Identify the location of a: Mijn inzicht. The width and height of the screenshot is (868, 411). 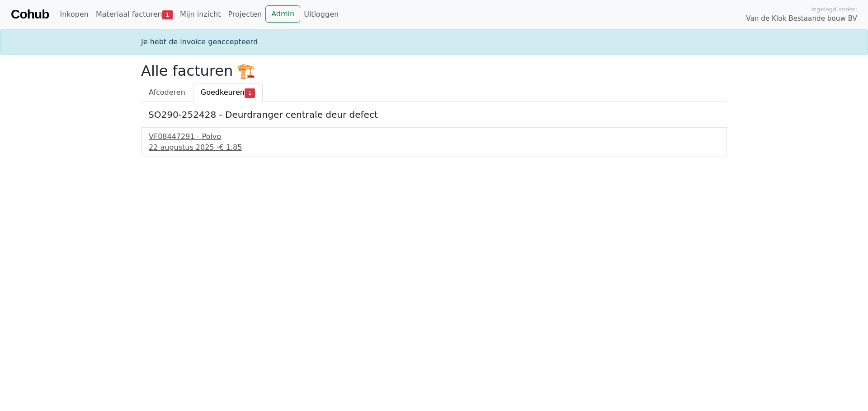
(200, 14).